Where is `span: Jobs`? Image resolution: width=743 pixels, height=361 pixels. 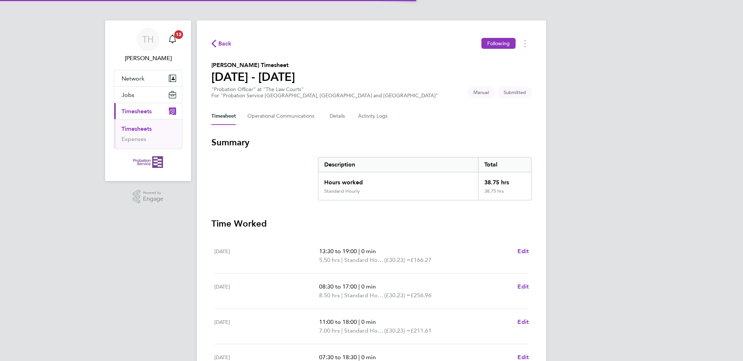 span: Jobs is located at coordinates (128, 95).